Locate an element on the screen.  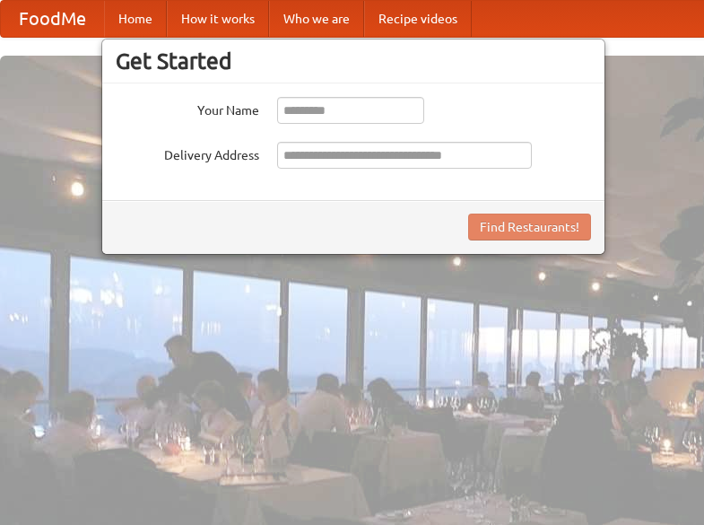
a: Who we are is located at coordinates (317, 19).